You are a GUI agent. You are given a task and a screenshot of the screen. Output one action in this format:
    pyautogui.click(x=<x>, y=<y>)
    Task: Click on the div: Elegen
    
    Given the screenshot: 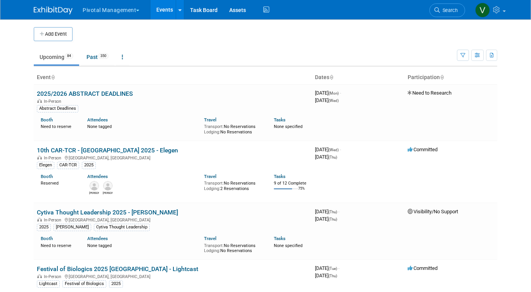 What is the action you would take?
    pyautogui.click(x=45, y=165)
    